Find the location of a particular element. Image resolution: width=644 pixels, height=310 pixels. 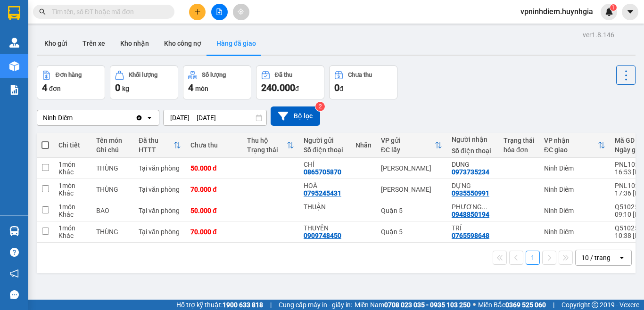

span: kg is located at coordinates (125, 88).